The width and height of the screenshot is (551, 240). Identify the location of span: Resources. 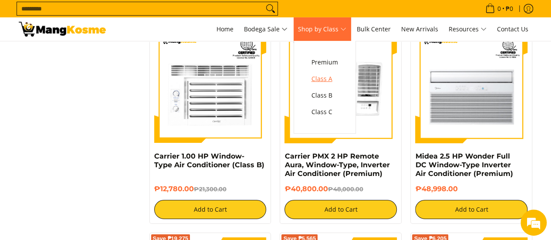
(467, 29).